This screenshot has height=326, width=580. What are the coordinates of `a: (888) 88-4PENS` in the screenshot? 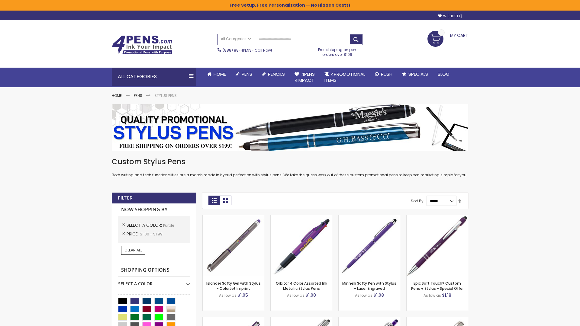 It's located at (237, 50).